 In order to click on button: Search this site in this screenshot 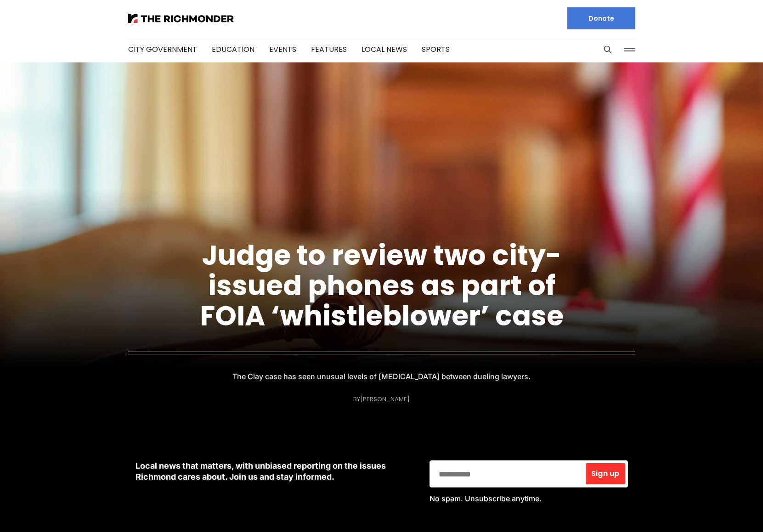, I will do `click(608, 49)`.